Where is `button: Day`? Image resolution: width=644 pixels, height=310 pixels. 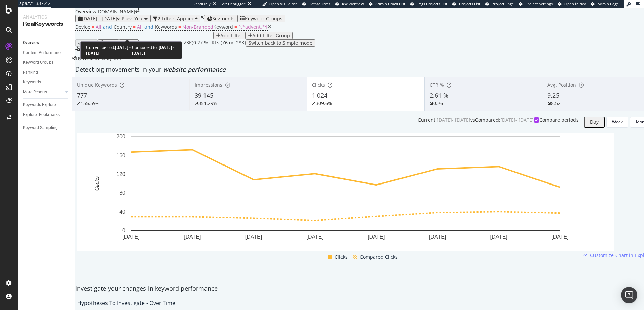
button: Day is located at coordinates (594, 122).